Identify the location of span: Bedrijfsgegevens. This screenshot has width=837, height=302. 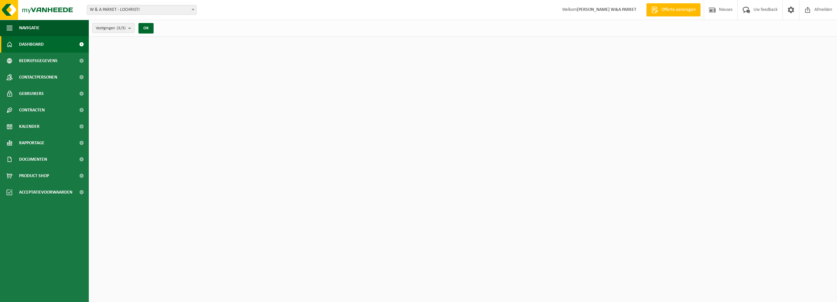
(38, 61).